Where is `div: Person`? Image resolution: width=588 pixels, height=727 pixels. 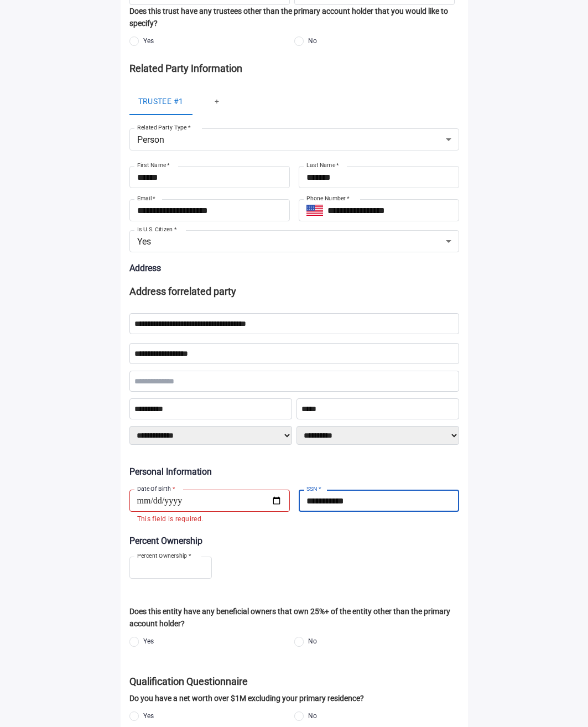 div: Person is located at coordinates (294, 140).